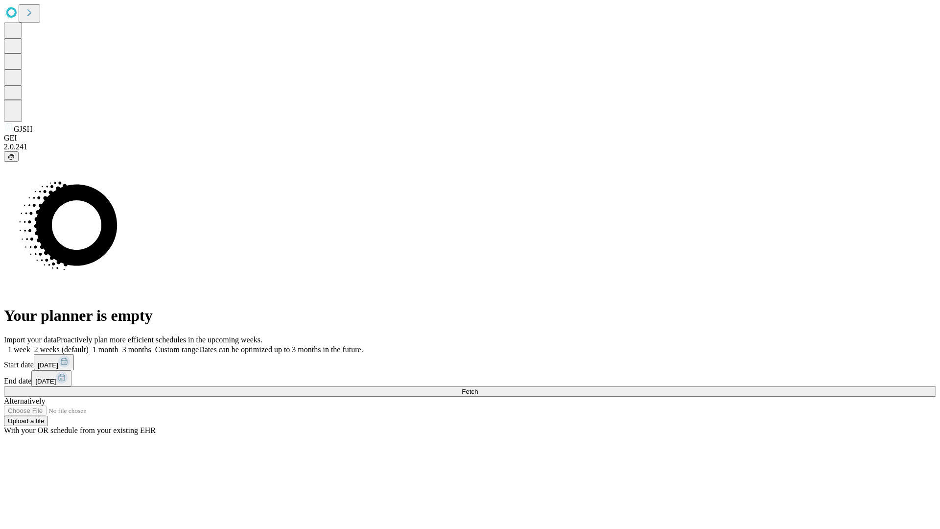 The width and height of the screenshot is (940, 529). I want to click on div: GEI, so click(470, 138).